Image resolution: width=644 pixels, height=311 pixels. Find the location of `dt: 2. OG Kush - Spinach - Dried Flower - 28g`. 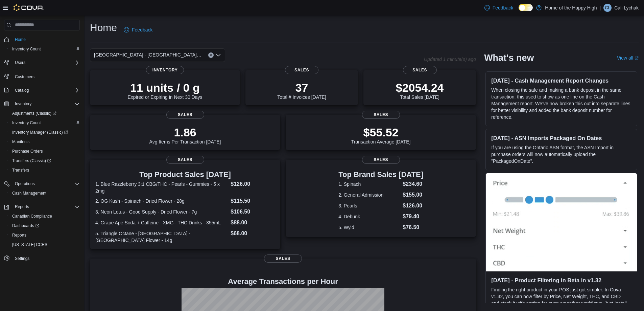

dt: 2. OG Kush - Spinach - Dried Flower - 28g is located at coordinates (162, 201).